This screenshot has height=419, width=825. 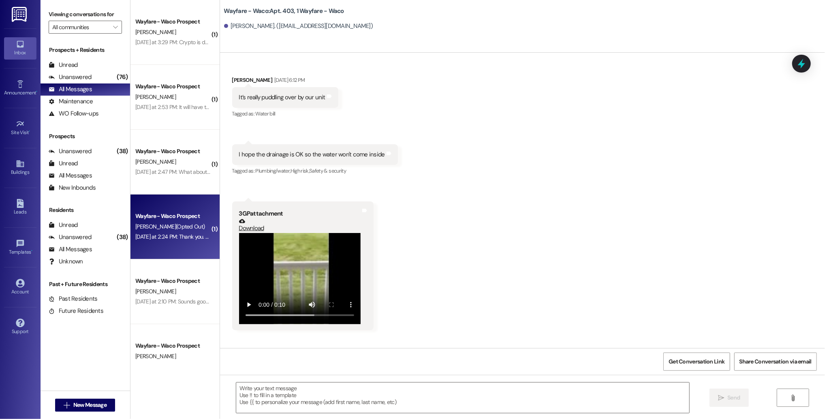 I want to click on div: Future Residents, so click(x=76, y=311).